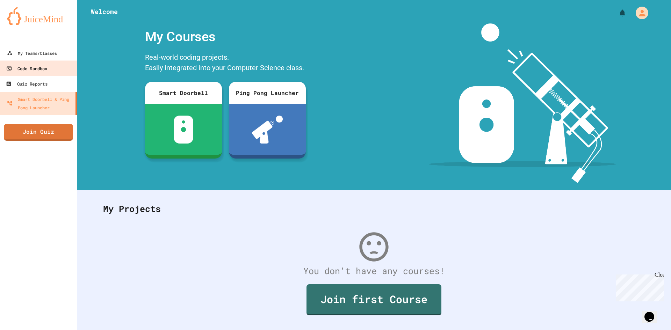 This screenshot has height=330, width=671. What do you see at coordinates (522, 103) in the screenshot?
I see `img: banner-image-my-projects.png` at bounding box center [522, 103].